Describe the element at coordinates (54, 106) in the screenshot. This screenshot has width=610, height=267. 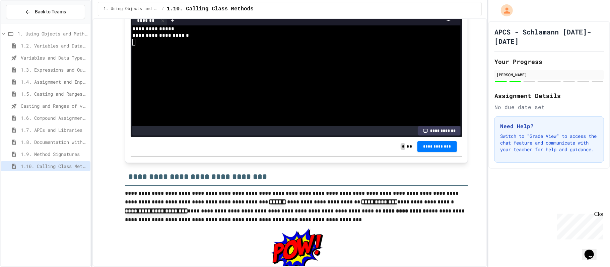
I see `span: Casting and Ranges of variables - Quiz` at that location.